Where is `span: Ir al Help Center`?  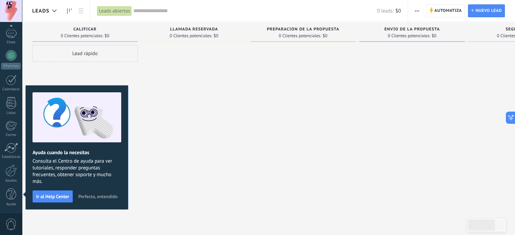 span: Ir al Help Center is located at coordinates (53, 197).